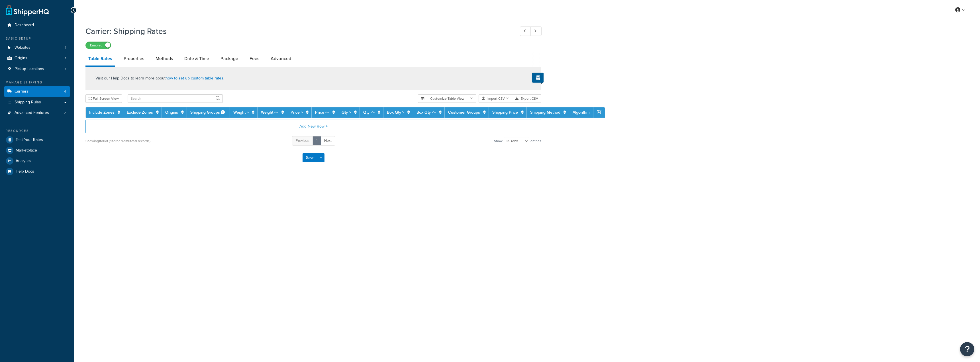 The width and height of the screenshot is (980, 362). Describe the element at coordinates (100, 59) in the screenshot. I see `a: Table Rates` at that location.